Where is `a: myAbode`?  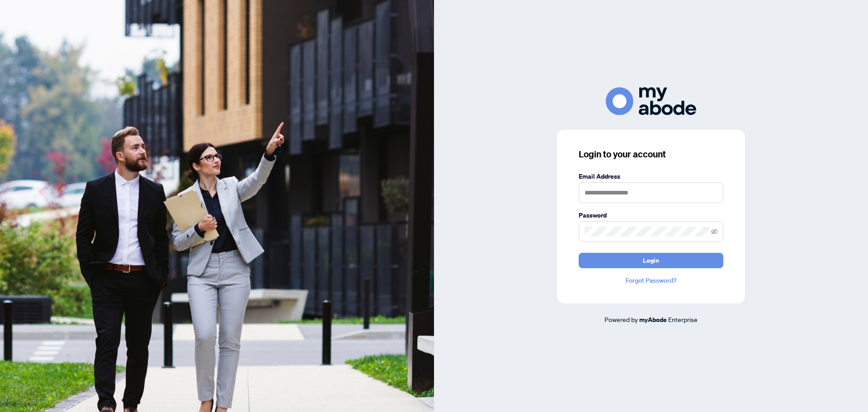 a: myAbode is located at coordinates (653, 320).